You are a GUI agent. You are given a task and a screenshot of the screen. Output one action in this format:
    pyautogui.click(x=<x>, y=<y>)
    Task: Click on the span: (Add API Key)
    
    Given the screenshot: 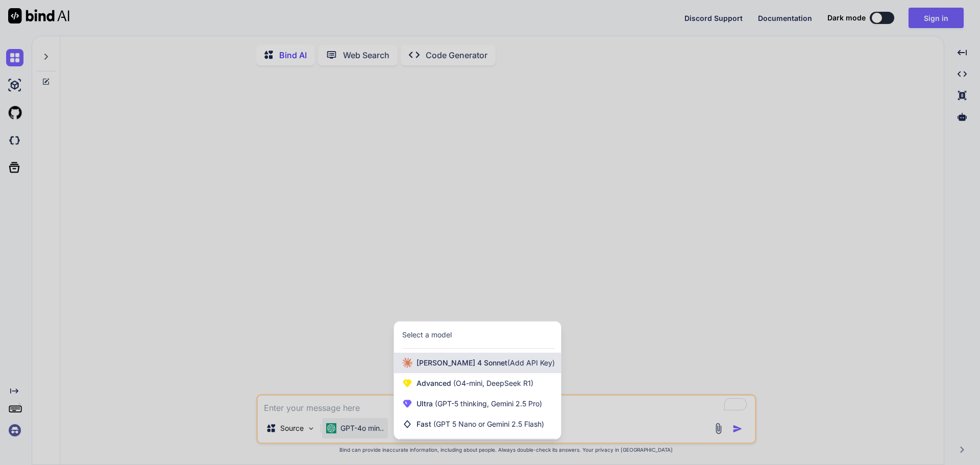 What is the action you would take?
    pyautogui.click(x=531, y=362)
    